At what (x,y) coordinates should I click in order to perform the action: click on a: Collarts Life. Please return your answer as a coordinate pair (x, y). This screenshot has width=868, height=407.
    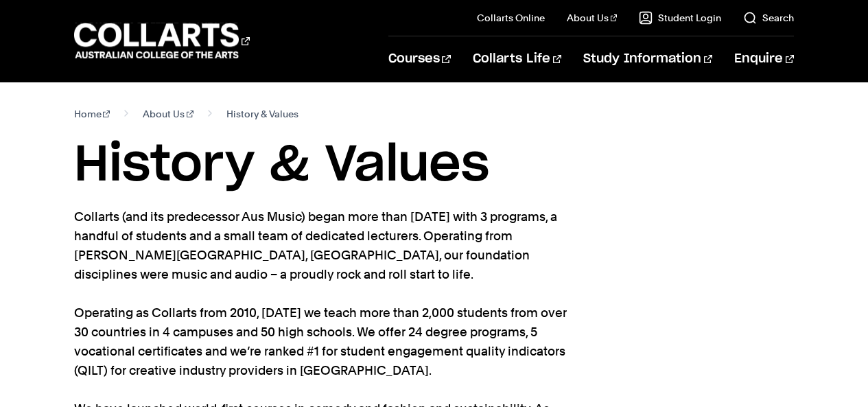
    Looking at the image, I should click on (516, 59).